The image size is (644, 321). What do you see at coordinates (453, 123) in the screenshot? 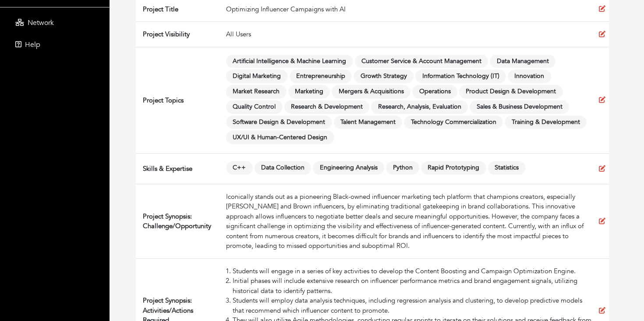
I see `span: Technology Commercialization` at bounding box center [453, 123].